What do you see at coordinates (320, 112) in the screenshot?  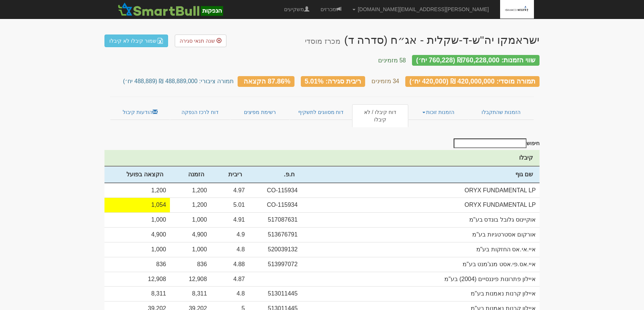 I see `a: דוח מסווגים לתשקיף` at bounding box center [320, 112].